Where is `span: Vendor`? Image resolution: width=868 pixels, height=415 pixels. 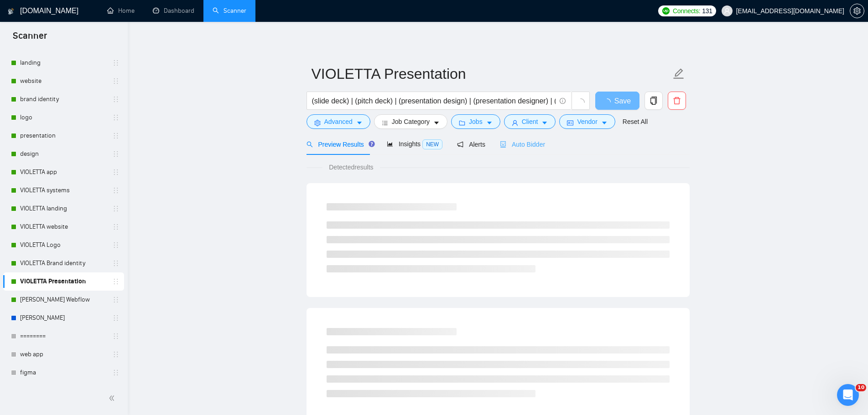 span: Vendor is located at coordinates (587, 121).